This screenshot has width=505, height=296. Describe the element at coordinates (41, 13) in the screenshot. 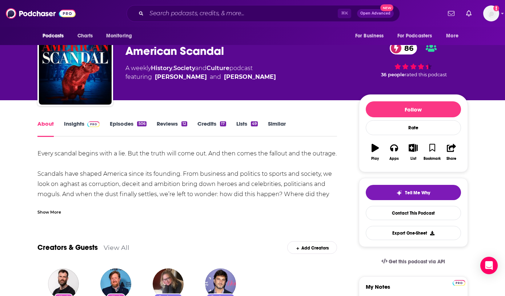

I see `img: Podchaser - Follow, Share and Rate Podcasts` at that location.